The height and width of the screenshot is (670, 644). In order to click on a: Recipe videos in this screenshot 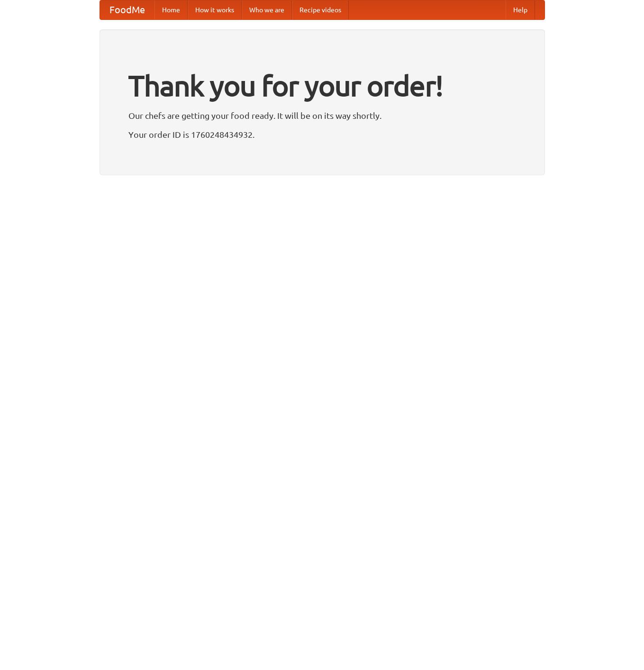, I will do `click(320, 10)`.